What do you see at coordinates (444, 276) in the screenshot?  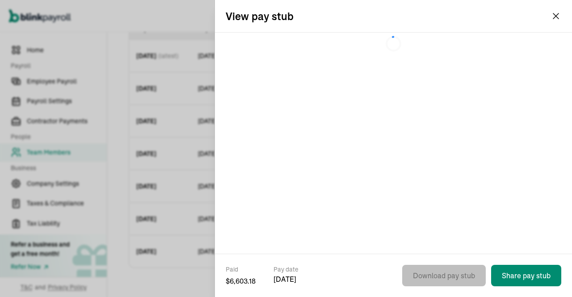 I see `button: Download pay stub` at bounding box center [444, 276].